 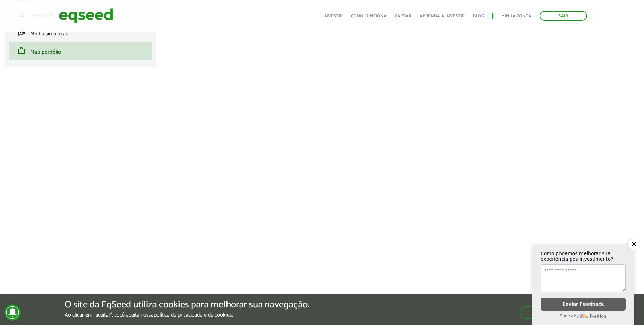 I want to click on a: workMeu portfólio, so click(x=80, y=51).